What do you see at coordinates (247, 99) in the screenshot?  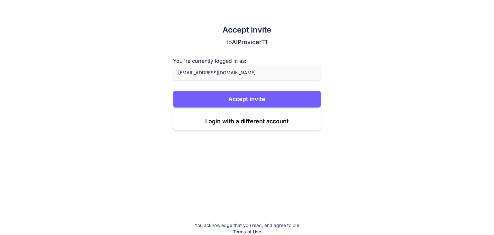 I see `button: Accept invite` at bounding box center [247, 99].